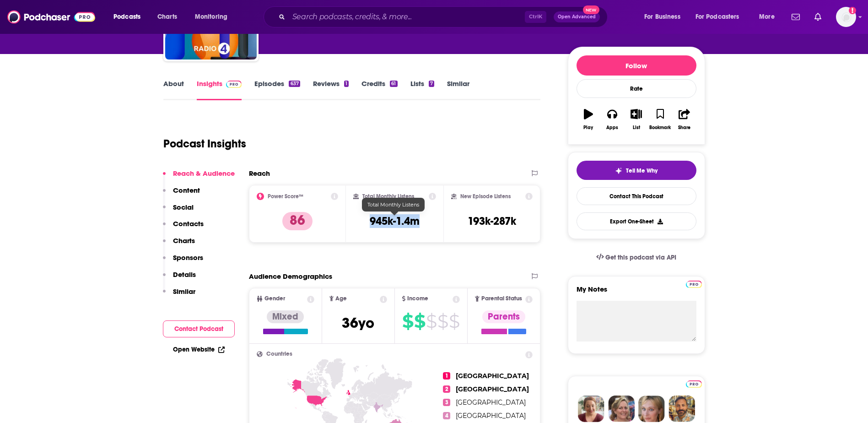 Image resolution: width=868 pixels, height=423 pixels. Describe the element at coordinates (394, 84) in the screenshot. I see `div: 61` at that location.